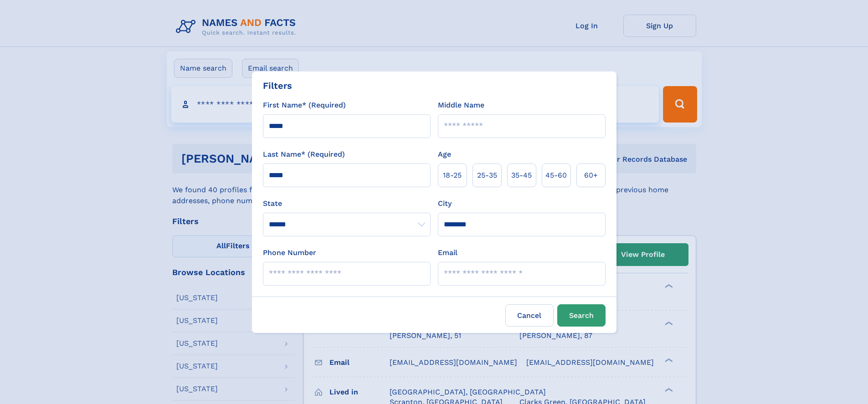 The width and height of the screenshot is (868, 404). What do you see at coordinates (445, 204) in the screenshot?
I see `label: City` at bounding box center [445, 204].